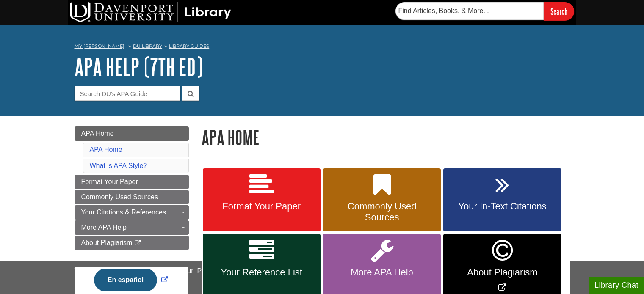  What do you see at coordinates (139, 67) in the screenshot?
I see `a: APA Help (7th Ed)` at bounding box center [139, 67].